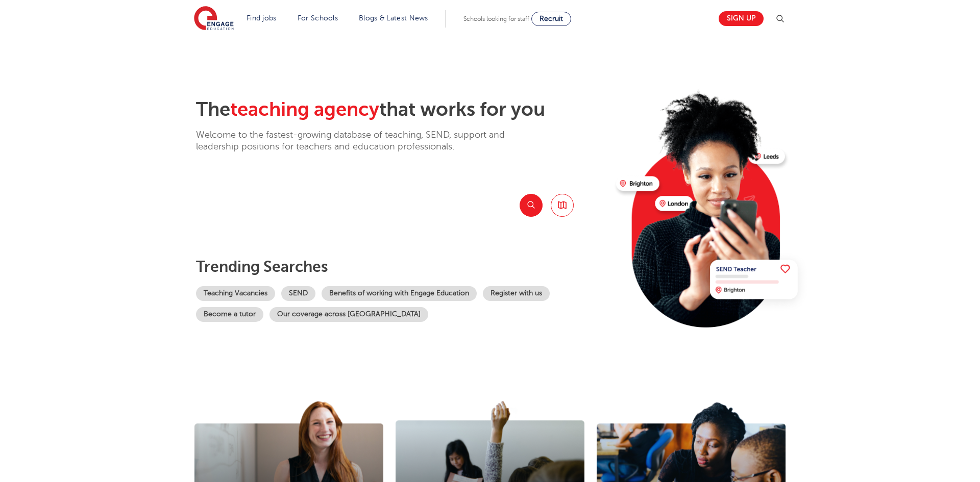  What do you see at coordinates (531, 205) in the screenshot?
I see `button: Search` at bounding box center [531, 205].